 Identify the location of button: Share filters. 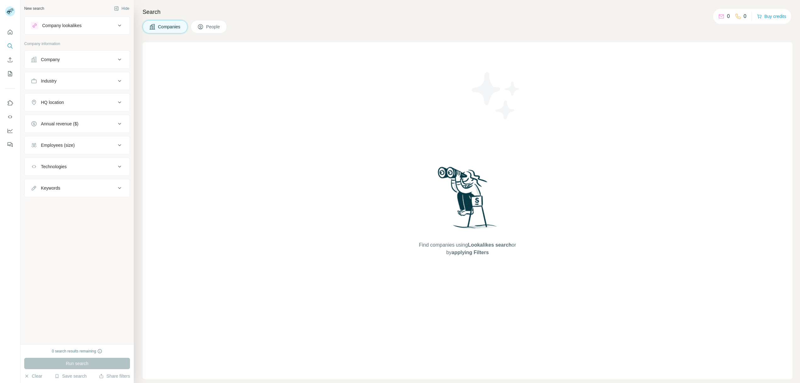
(114, 376).